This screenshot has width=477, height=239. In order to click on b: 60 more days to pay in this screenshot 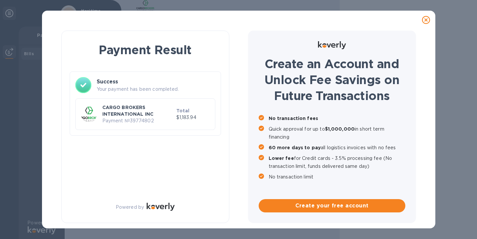, I will do `click(294, 148)`.